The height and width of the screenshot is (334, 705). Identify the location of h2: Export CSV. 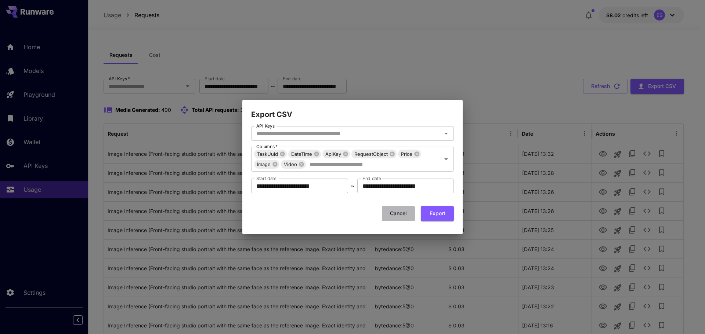
(352, 110).